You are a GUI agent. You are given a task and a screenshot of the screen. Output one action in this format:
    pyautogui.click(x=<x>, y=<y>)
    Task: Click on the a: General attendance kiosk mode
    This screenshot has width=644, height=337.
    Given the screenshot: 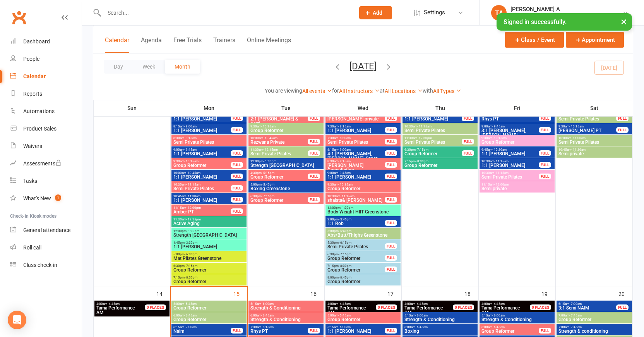 What is the action you would take?
    pyautogui.click(x=45, y=230)
    